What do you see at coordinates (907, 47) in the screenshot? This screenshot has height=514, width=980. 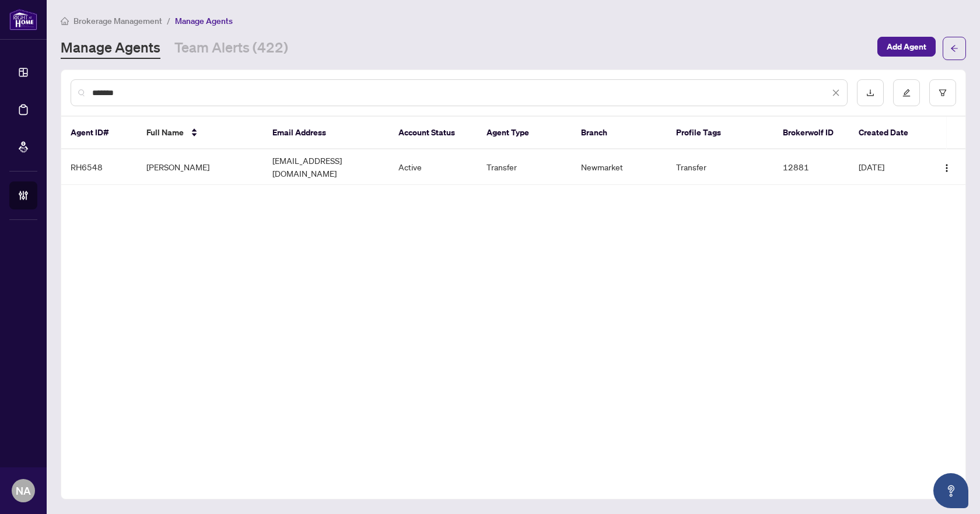 I see `span: Add Agent` at bounding box center [907, 47].